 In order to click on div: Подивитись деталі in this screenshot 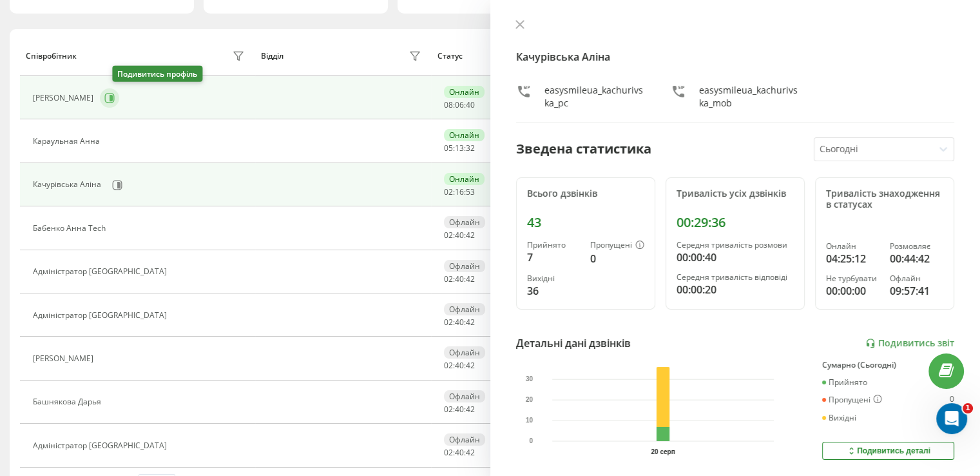, I will do `click(888, 450)`.